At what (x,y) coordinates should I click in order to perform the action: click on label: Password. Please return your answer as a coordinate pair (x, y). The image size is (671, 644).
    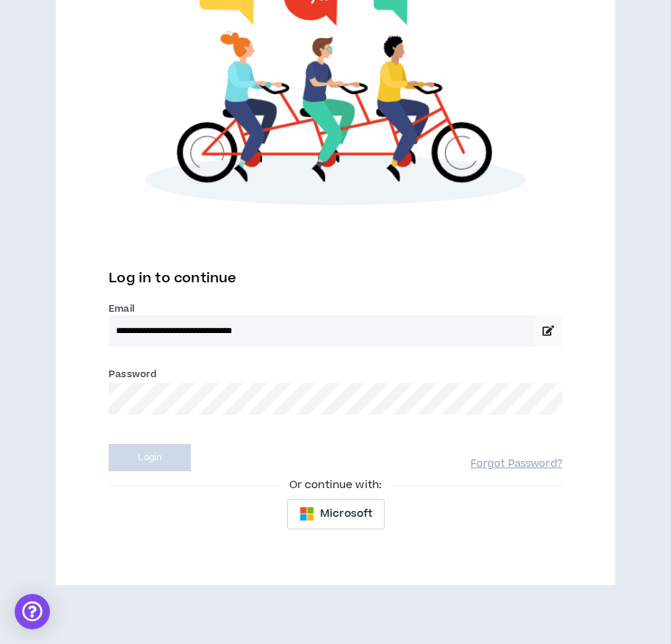
    Looking at the image, I should click on (132, 374).